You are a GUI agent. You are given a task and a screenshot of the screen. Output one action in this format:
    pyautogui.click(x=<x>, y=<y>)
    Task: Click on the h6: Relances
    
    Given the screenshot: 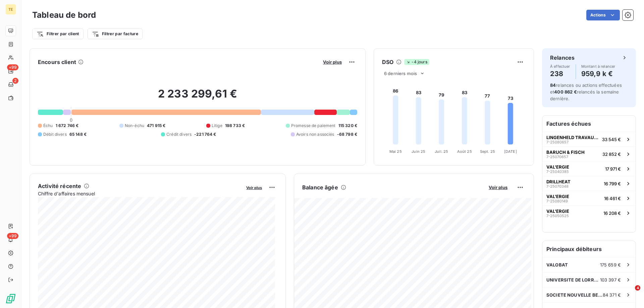 What is the action you would take?
    pyautogui.click(x=562, y=58)
    